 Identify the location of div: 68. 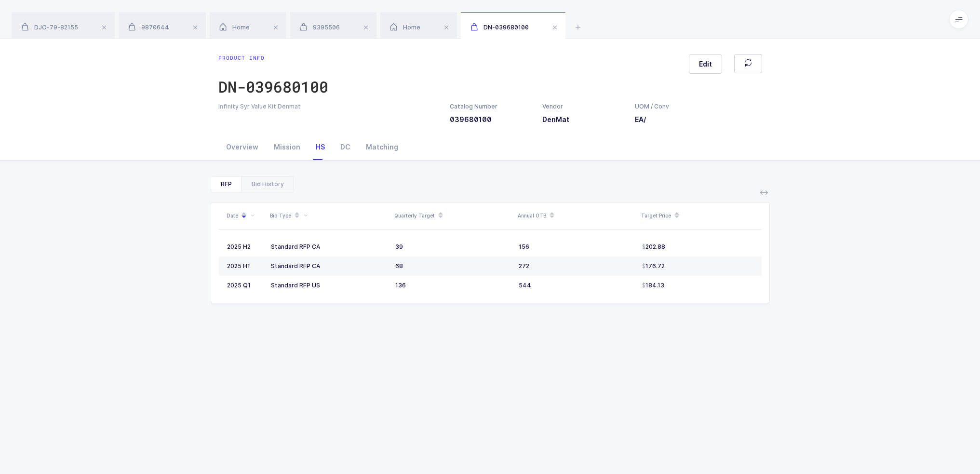
(453, 266).